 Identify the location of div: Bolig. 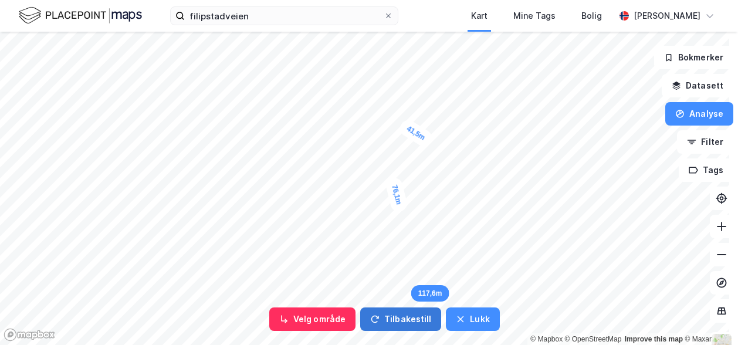
(591, 16).